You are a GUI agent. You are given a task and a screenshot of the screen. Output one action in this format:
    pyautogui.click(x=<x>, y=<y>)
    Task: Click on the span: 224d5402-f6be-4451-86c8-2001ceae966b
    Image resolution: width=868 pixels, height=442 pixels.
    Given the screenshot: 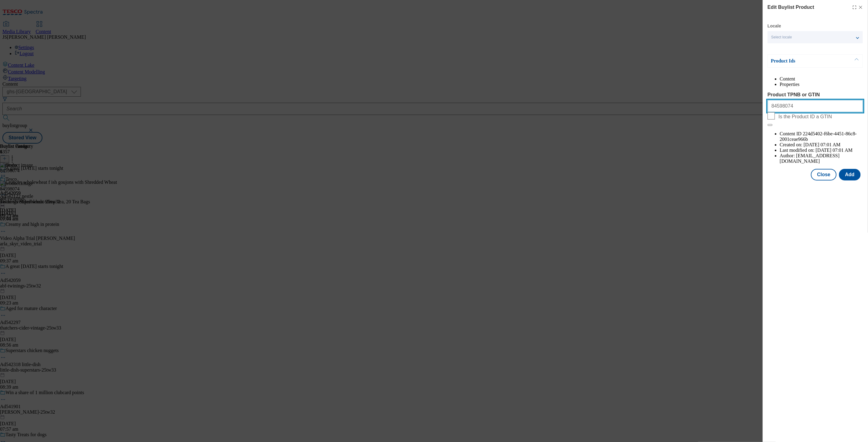 What is the action you would take?
    pyautogui.click(x=819, y=136)
    